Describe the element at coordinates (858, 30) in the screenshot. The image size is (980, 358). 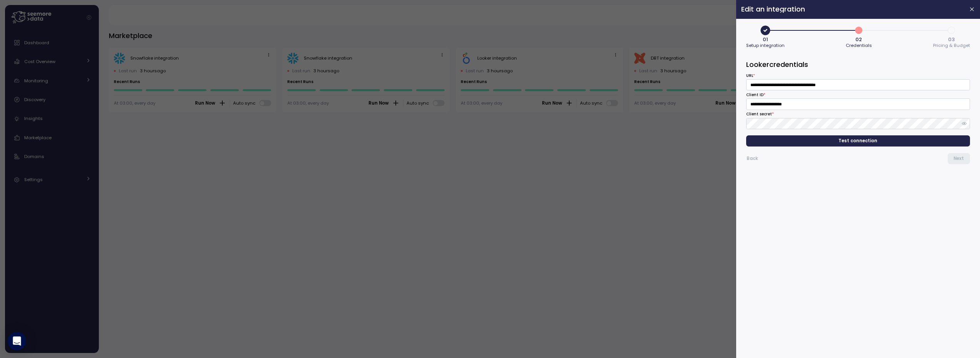
I see `span: 2` at that location.